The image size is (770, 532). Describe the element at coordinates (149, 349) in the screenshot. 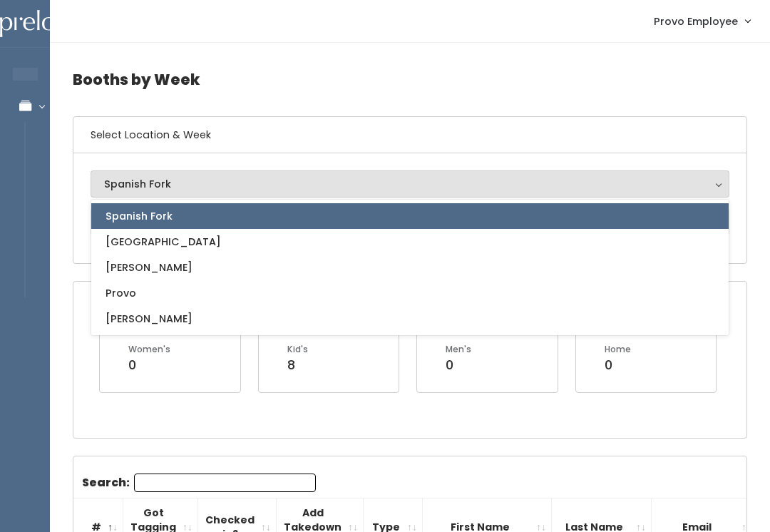

I see `div: Women's` at that location.